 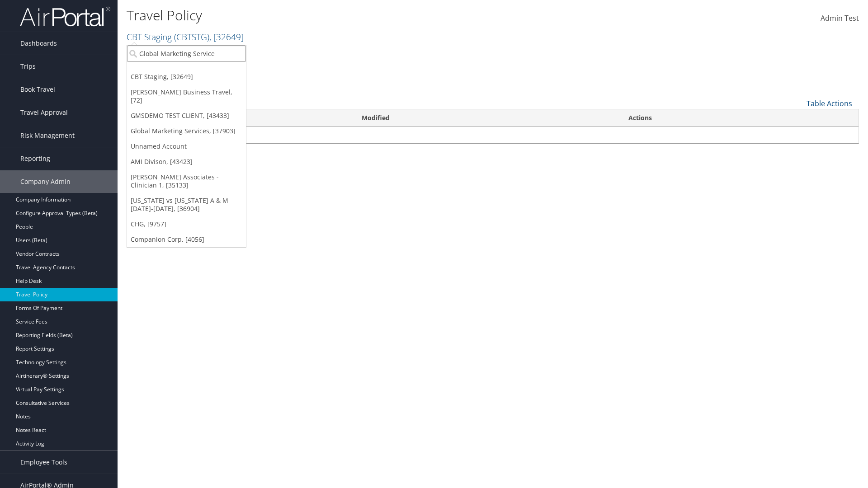 What do you see at coordinates (191, 37) in the screenshot?
I see `span: ( CBTSTG )` at bounding box center [191, 37].